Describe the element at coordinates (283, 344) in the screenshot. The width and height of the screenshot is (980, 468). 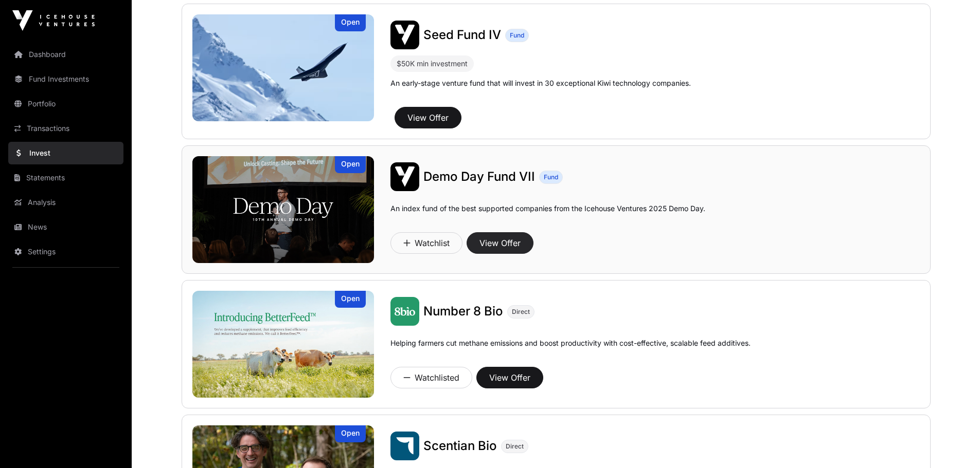
I see `a: Number 8 BioOpen` at that location.